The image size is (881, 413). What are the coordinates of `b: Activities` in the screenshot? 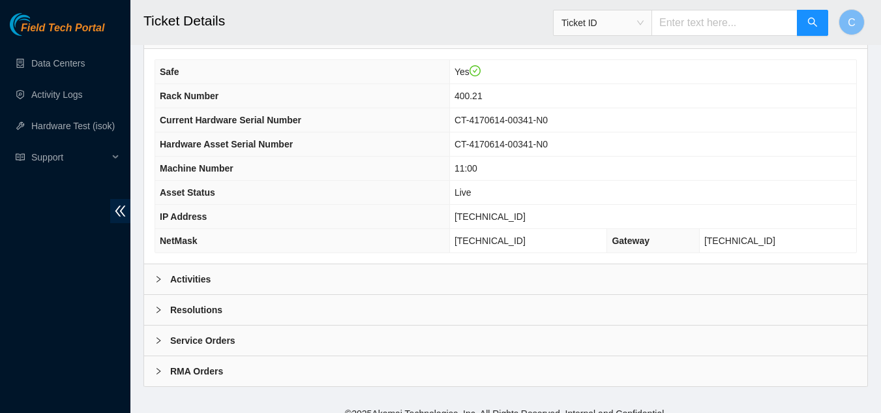 It's located at (190, 279).